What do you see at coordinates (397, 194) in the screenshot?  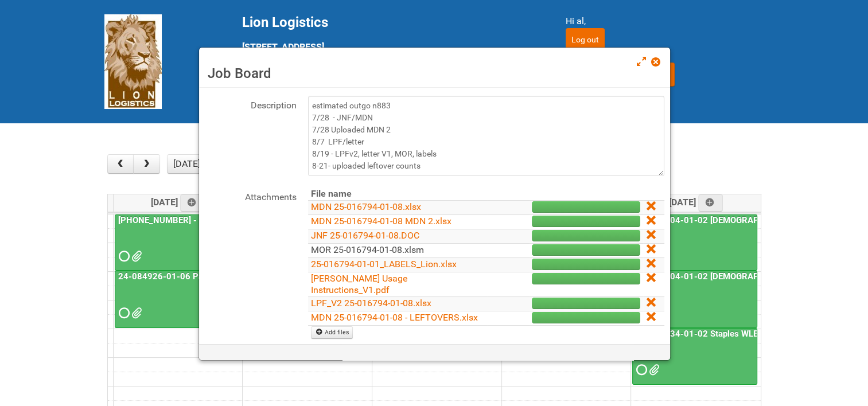 I see `th: File name` at bounding box center [397, 194].